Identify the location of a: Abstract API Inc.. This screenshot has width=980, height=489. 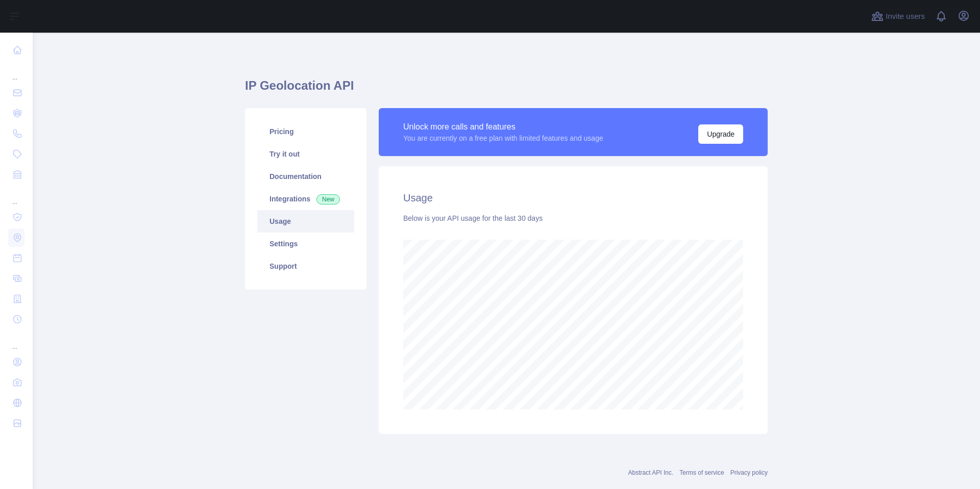
(651, 473).